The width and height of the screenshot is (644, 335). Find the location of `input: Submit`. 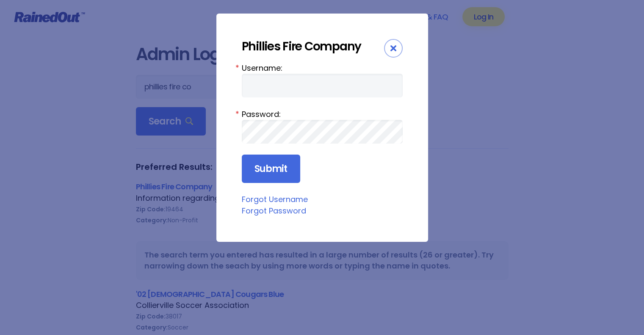

input: Submit is located at coordinates (271, 169).